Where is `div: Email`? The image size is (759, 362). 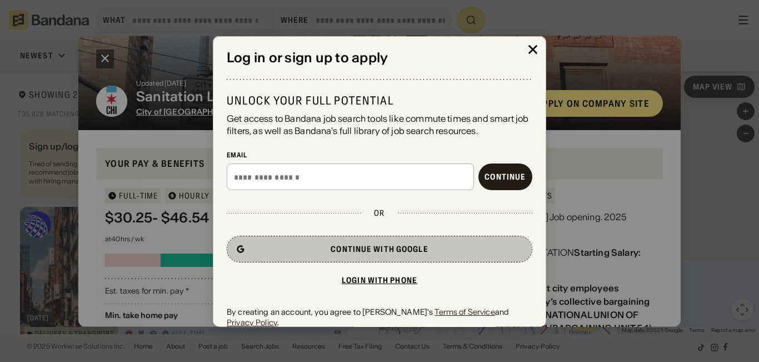 div: Email is located at coordinates (379, 154).